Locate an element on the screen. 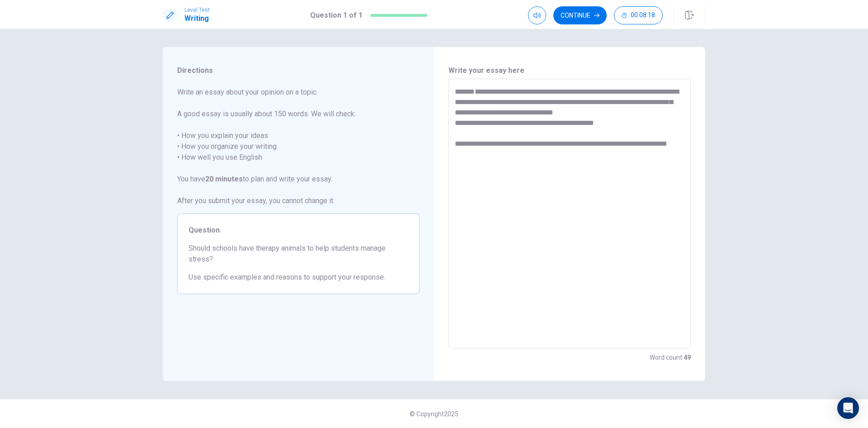 This screenshot has height=428, width=868. span: Directions is located at coordinates (299, 71).